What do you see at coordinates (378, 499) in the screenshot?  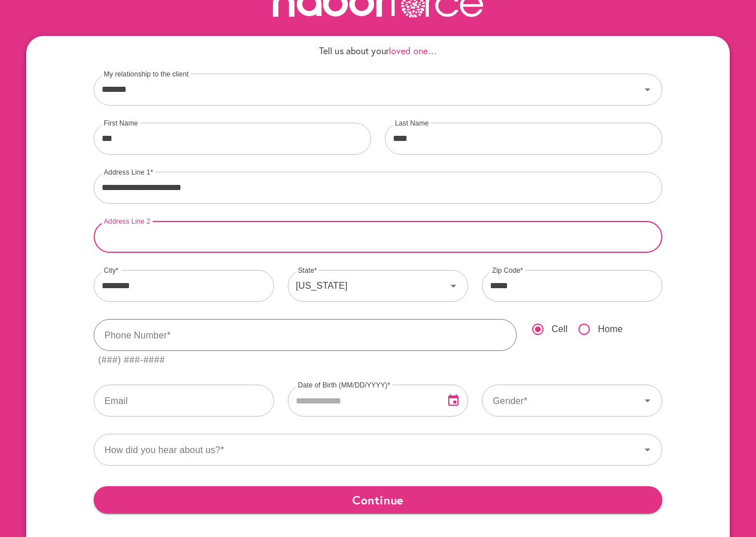 I see `span: Continue` at bounding box center [378, 499].